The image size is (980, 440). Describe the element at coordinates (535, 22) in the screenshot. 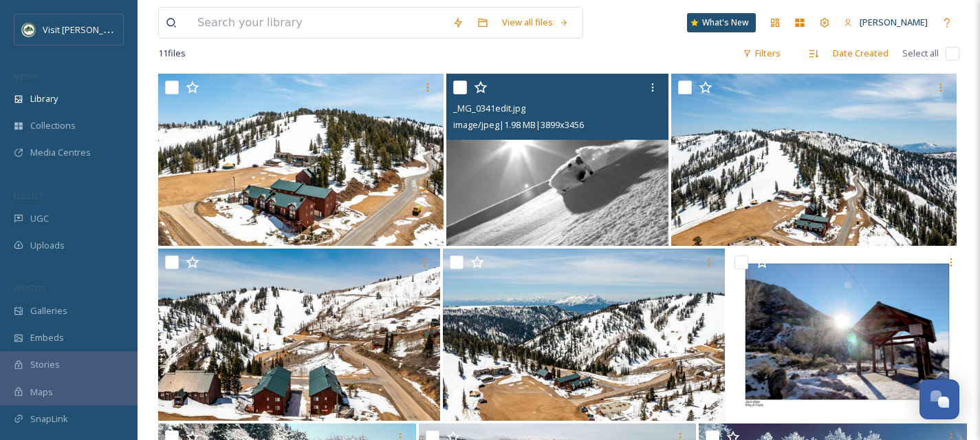

I see `a: View all files` at that location.